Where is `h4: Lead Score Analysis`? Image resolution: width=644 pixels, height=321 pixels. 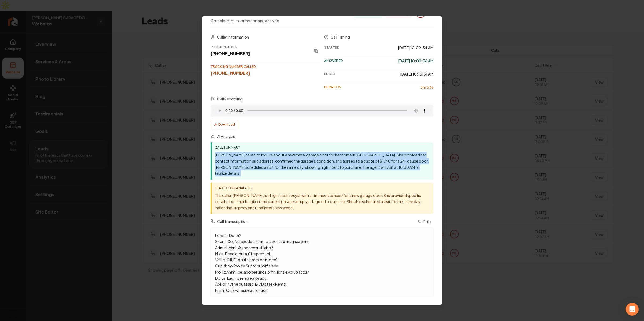 h4: Lead Score Analysis is located at coordinates (322, 188).